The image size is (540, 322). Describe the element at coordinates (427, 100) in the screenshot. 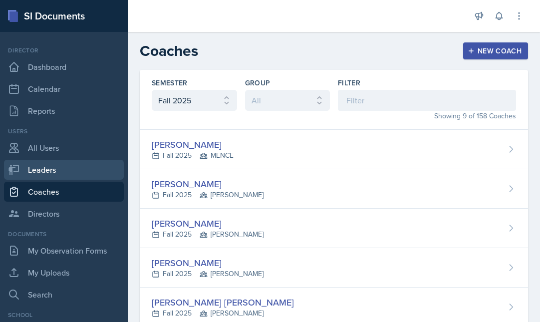

I see `input: Filter` at that location.